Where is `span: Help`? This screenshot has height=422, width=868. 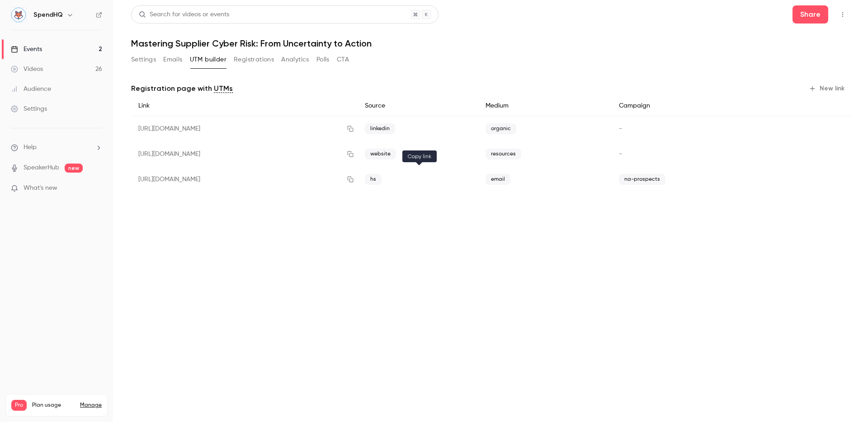
span: Help is located at coordinates (30, 147).